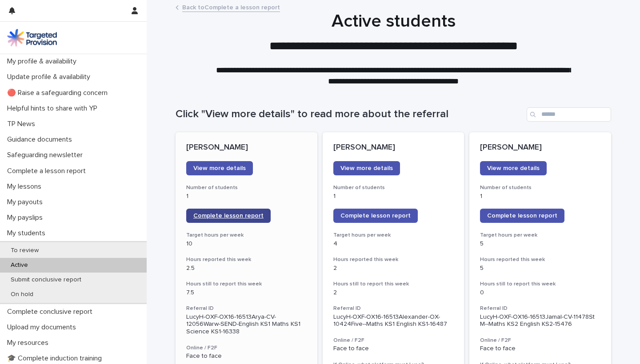  What do you see at coordinates (46, 280) in the screenshot?
I see `p: Submit conclusive report` at bounding box center [46, 280].